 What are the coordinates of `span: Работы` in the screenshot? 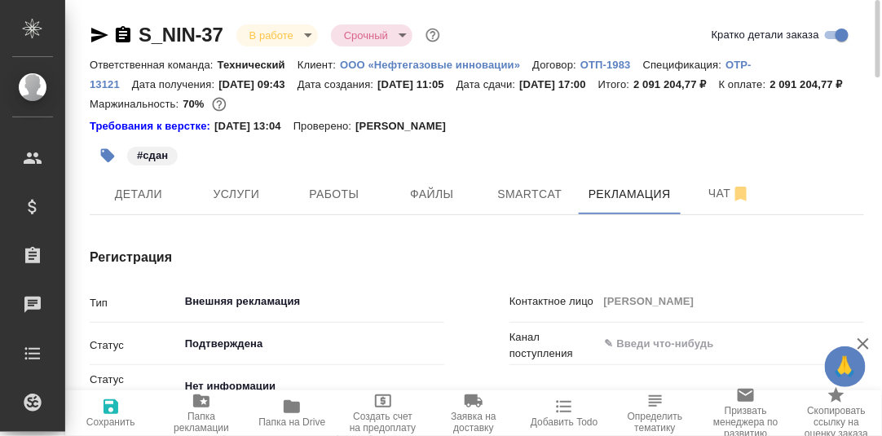 It's located at (334, 194).